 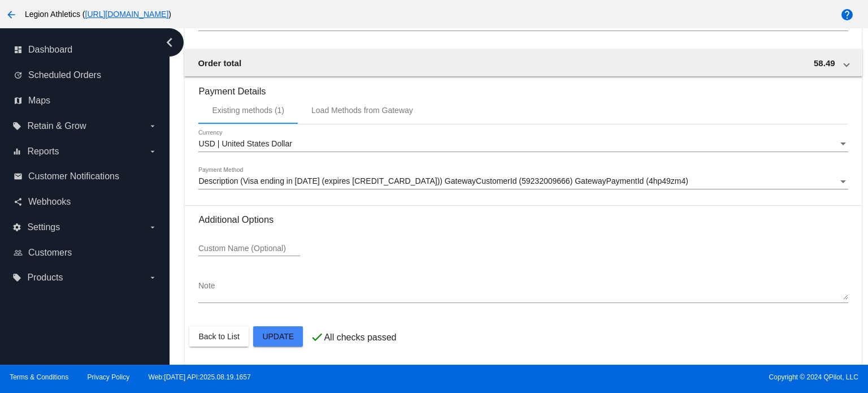 I want to click on i: update, so click(x=18, y=75).